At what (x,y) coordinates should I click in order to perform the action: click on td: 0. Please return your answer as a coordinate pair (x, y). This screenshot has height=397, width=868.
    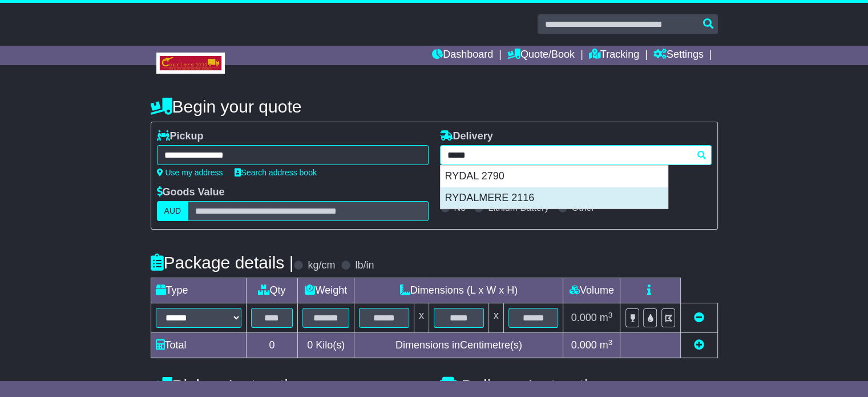
    Looking at the image, I should click on (272, 345).